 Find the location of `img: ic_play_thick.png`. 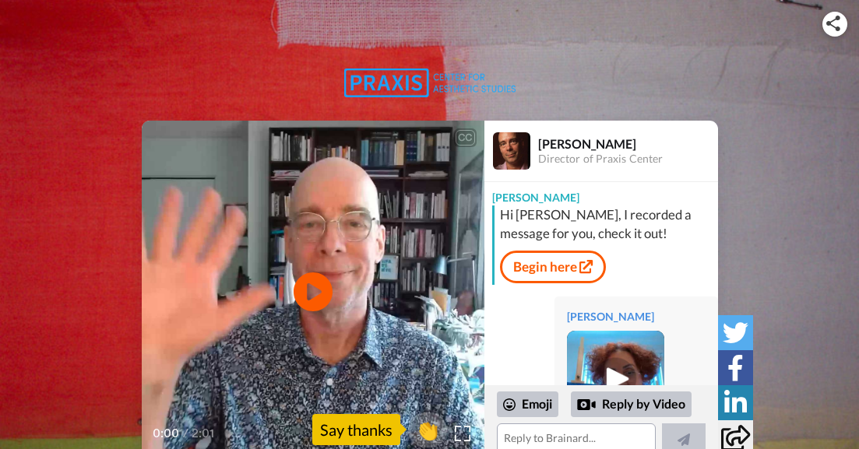

img: ic_play_thick.png is located at coordinates (615, 379).